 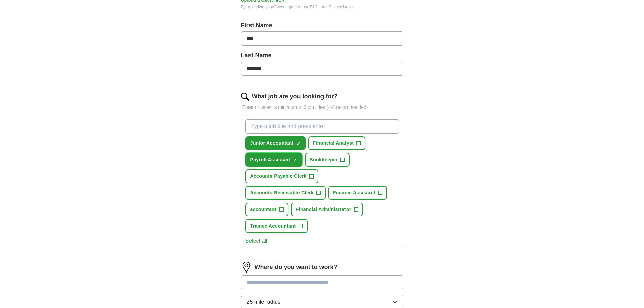 I want to click on button: Financial Administrator, so click(x=327, y=209).